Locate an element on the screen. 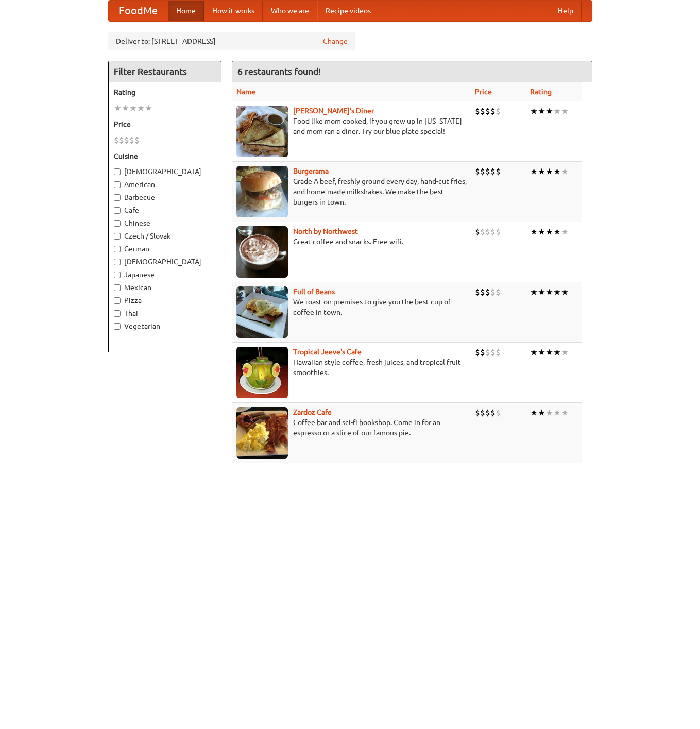 This screenshot has width=700, height=729. label: Thai is located at coordinates (165, 313).